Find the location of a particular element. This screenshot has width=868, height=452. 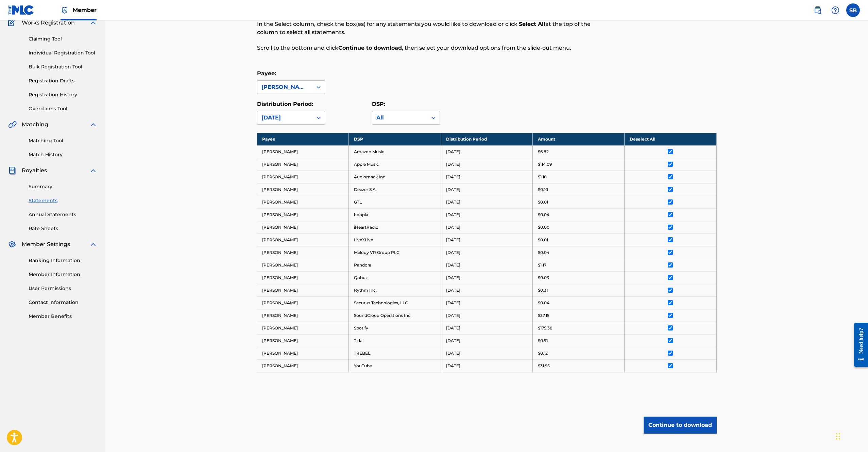

a: Registration Drafts is located at coordinates (63, 81).